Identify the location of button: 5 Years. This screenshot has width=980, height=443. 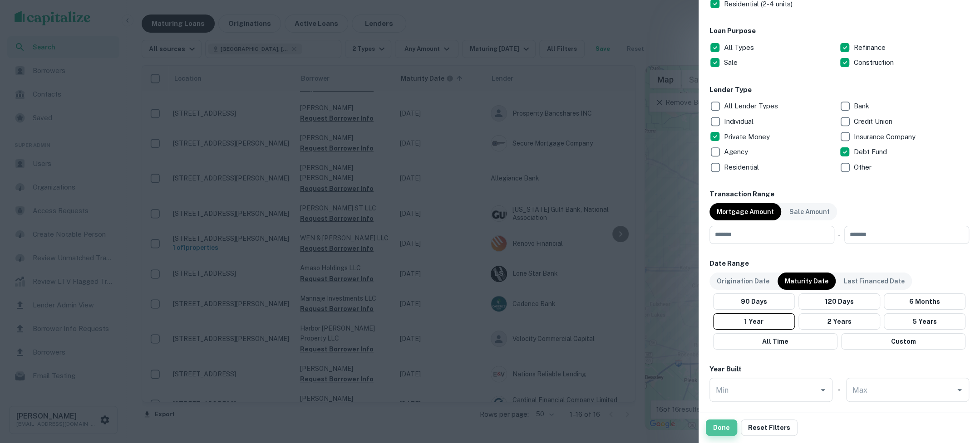
(925, 321).